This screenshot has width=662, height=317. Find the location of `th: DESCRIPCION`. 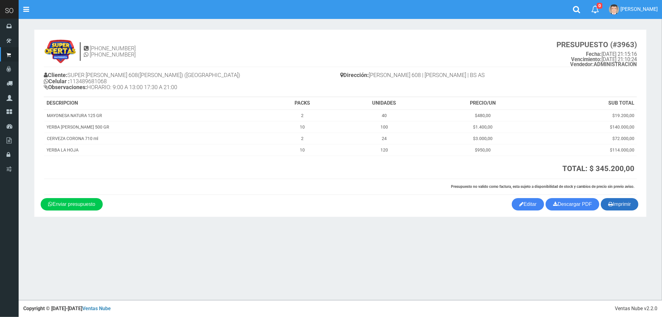

th: DESCRIPCION is located at coordinates (156, 103).